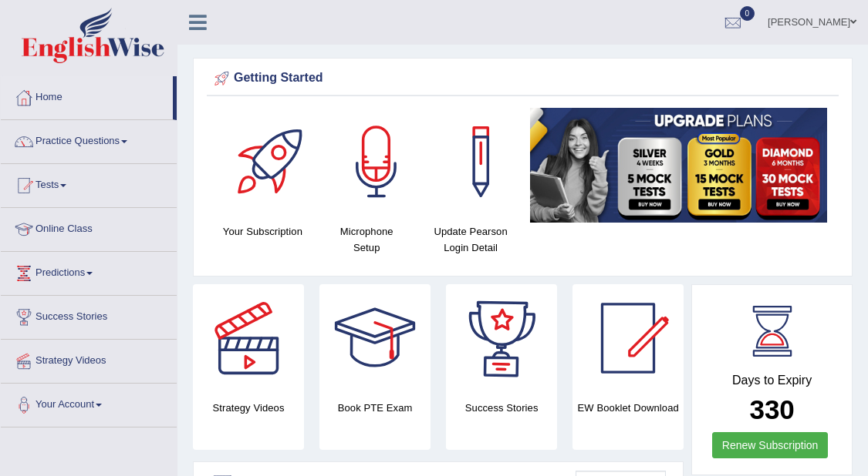 The image size is (868, 476). What do you see at coordinates (86, 95) in the screenshot?
I see `a: Home` at bounding box center [86, 95].